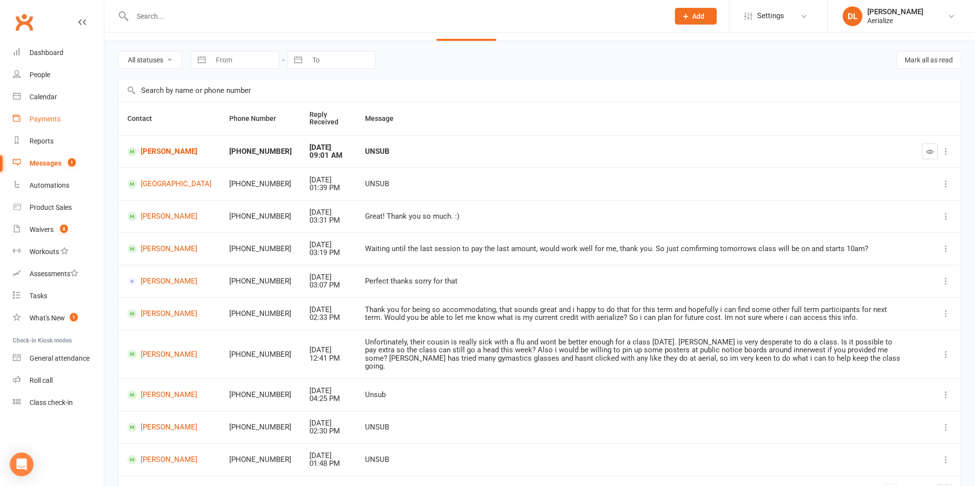  Describe the element at coordinates (328, 188) in the screenshot. I see `div: 01:39 PM` at that location.